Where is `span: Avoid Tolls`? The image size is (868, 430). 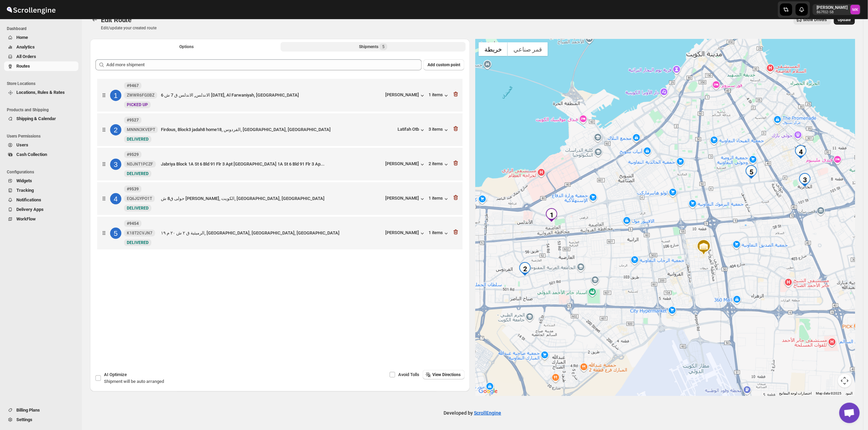 span: Avoid Tolls is located at coordinates (409, 375).